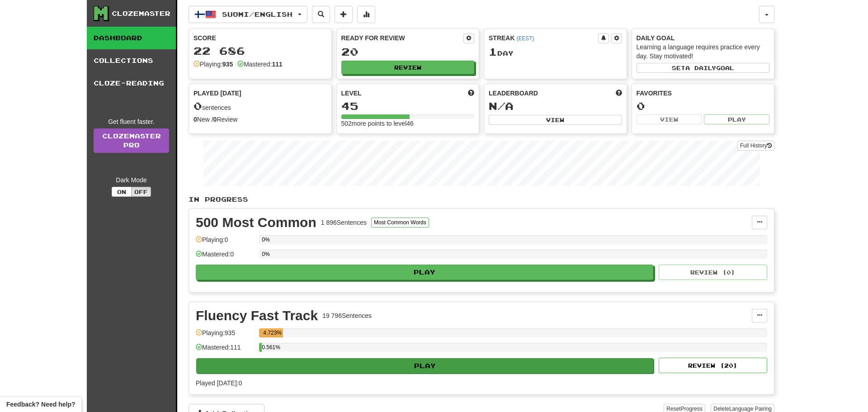 The image size is (868, 412). What do you see at coordinates (225, 242) in the screenshot?
I see `div: Playing: 0` at bounding box center [225, 242].